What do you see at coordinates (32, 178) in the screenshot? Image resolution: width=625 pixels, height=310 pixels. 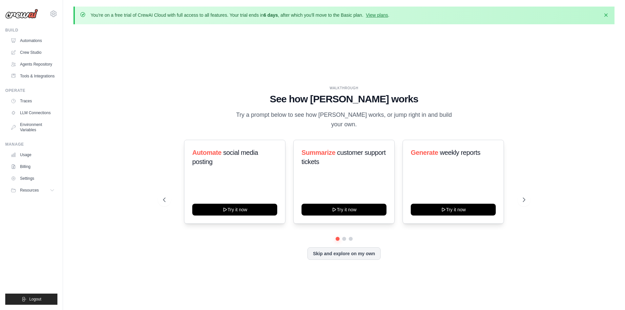 I see `a: Settings` at bounding box center [32, 178].